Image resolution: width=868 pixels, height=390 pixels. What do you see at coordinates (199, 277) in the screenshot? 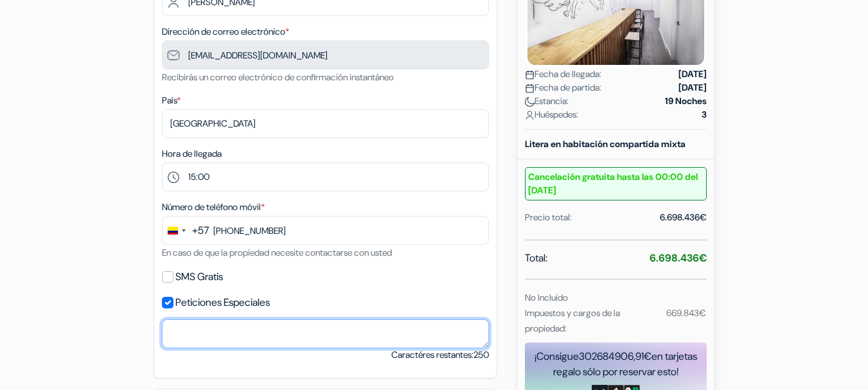
I see `label: SMS Gratis` at bounding box center [199, 277].